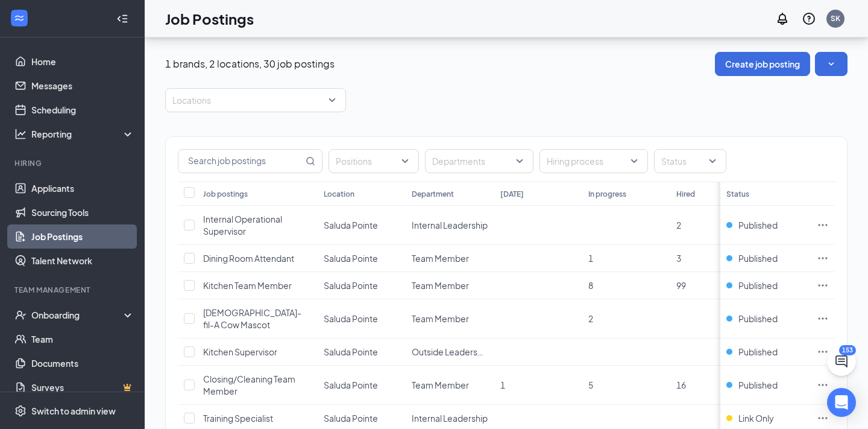  What do you see at coordinates (73, 289) in the screenshot?
I see `div: Team Management` at bounding box center [73, 289].